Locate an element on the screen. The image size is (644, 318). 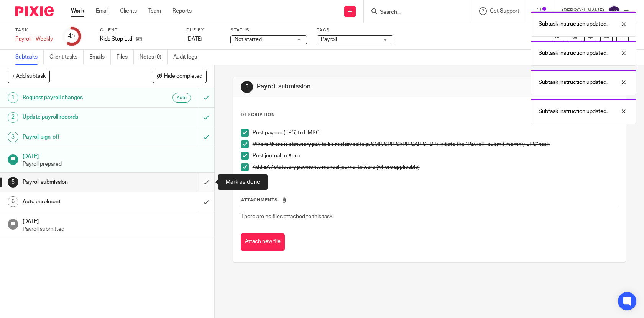
label: Due by is located at coordinates (204, 30).